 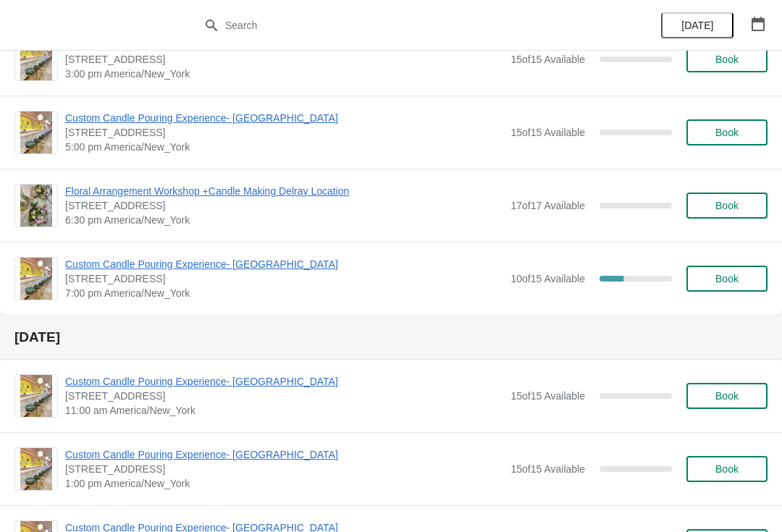 I want to click on span: 7:00 pm America/New_York, so click(x=284, y=294).